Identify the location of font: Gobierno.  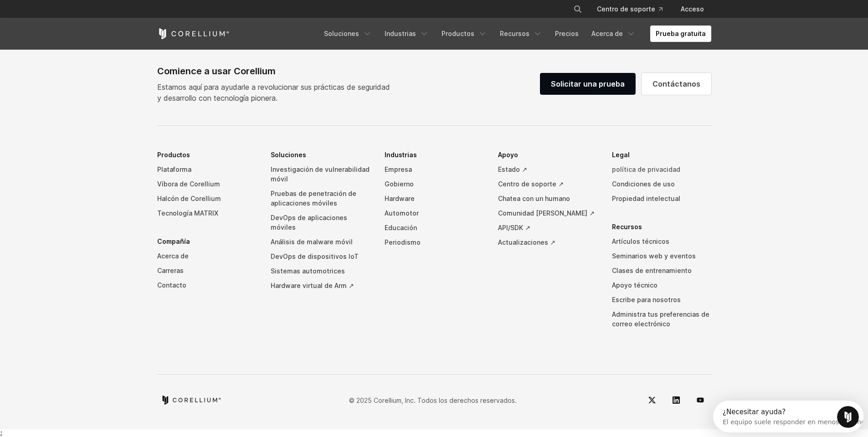
(399, 183).